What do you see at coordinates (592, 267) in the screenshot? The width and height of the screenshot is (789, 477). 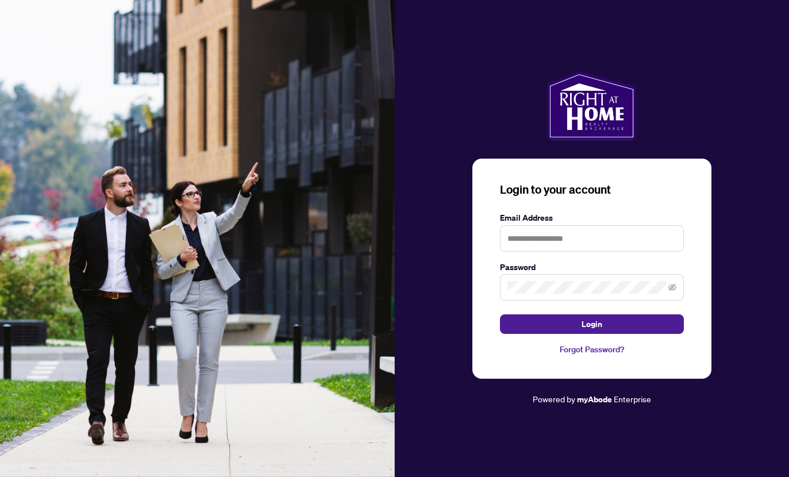 I see `label: Password` at bounding box center [592, 267].